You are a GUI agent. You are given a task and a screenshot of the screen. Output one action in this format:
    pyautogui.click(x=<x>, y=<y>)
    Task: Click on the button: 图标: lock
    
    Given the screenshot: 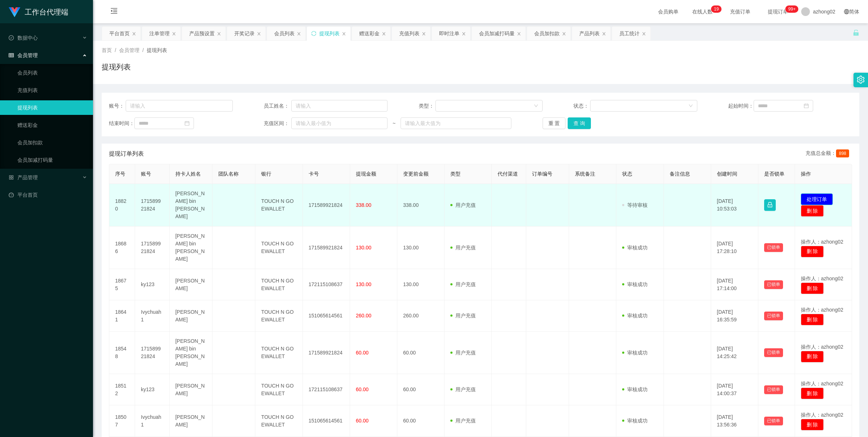 What is the action you would take?
    pyautogui.click(x=769, y=205)
    